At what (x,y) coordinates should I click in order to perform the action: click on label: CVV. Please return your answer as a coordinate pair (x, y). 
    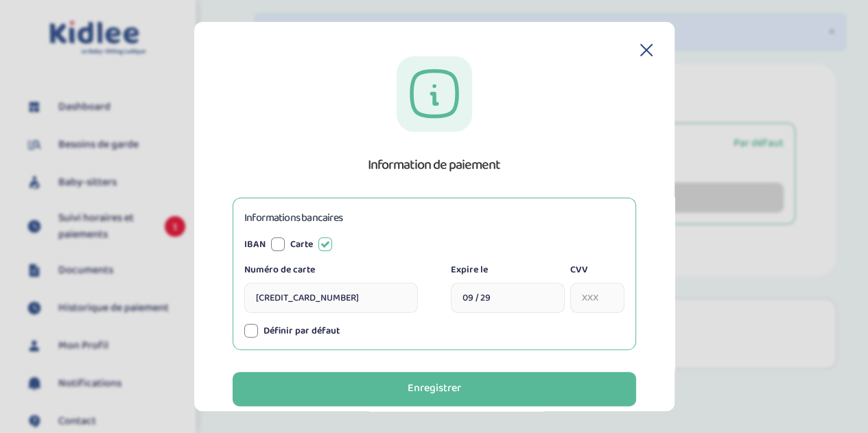
    Looking at the image, I should click on (597, 270).